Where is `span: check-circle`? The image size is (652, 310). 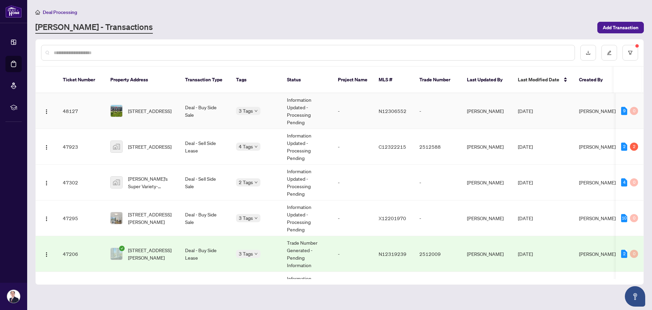 span: check-circle is located at coordinates (122, 248).